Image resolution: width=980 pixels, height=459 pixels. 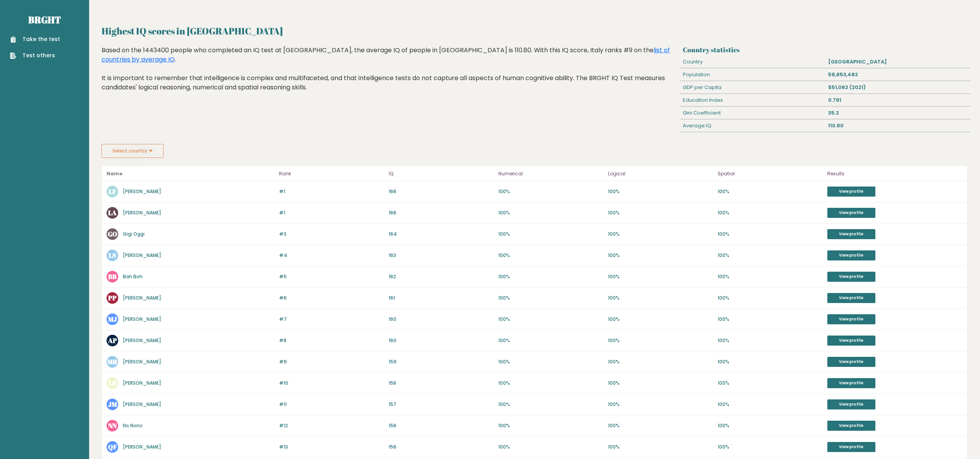 What do you see at coordinates (112, 383) in the screenshot?
I see `text: LB` at bounding box center [112, 383].